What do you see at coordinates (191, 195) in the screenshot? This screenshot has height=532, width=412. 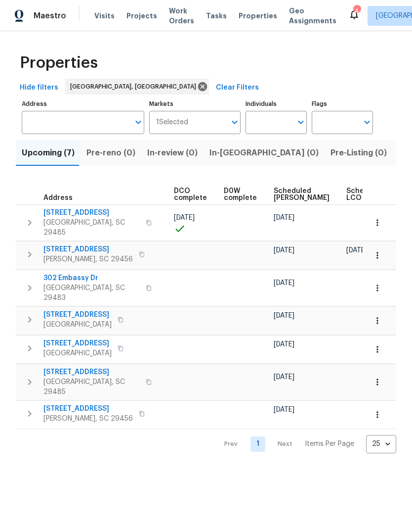 I see `span: DCO complete` at bounding box center [191, 195].